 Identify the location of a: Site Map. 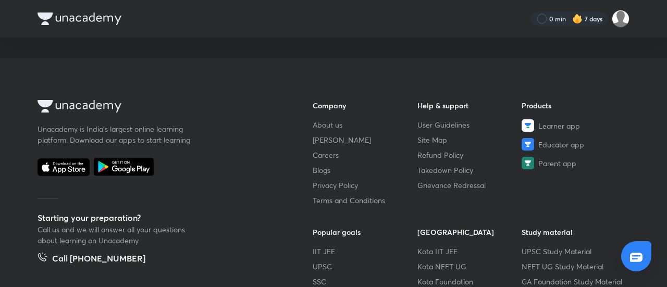
(469, 140).